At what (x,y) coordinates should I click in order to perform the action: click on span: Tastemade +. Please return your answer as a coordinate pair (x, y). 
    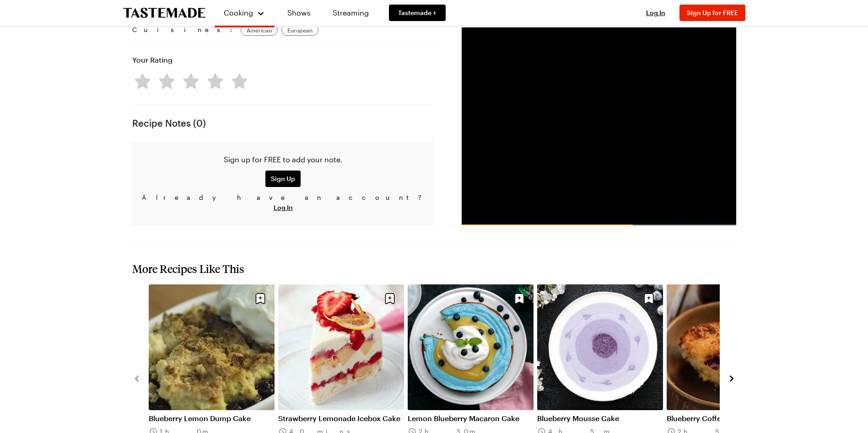
    Looking at the image, I should click on (417, 13).